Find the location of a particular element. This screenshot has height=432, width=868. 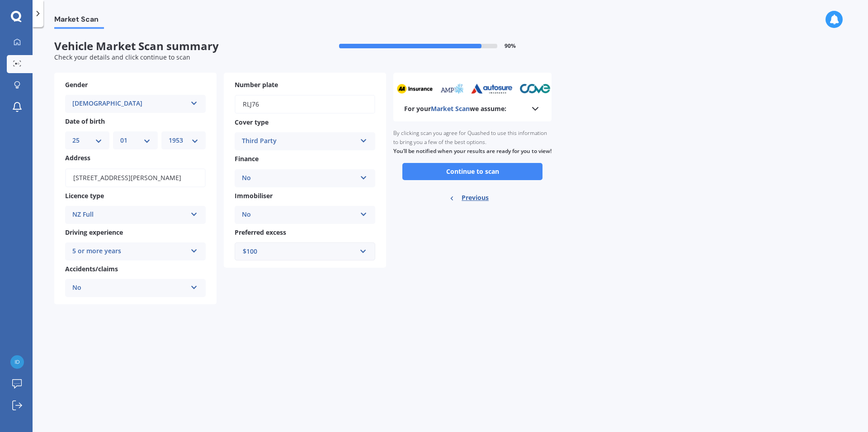

span: Number plate is located at coordinates (256, 84).